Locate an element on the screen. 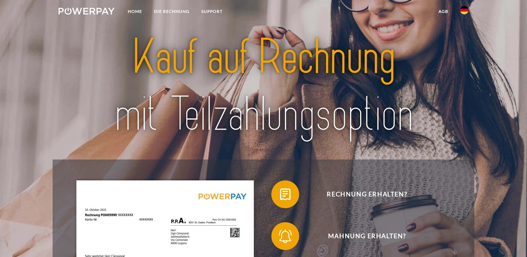  img: de is located at coordinates (465, 10).